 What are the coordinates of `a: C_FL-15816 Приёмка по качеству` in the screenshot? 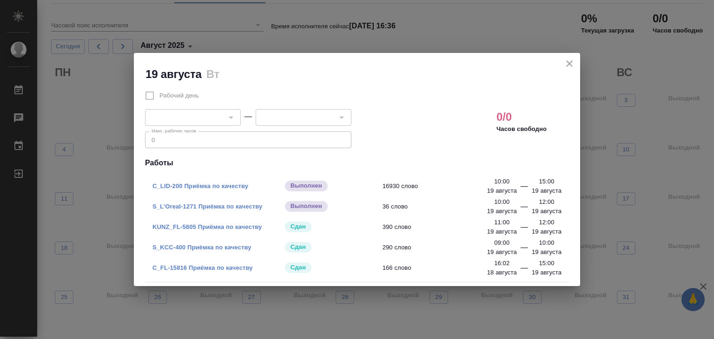 It's located at (203, 268).